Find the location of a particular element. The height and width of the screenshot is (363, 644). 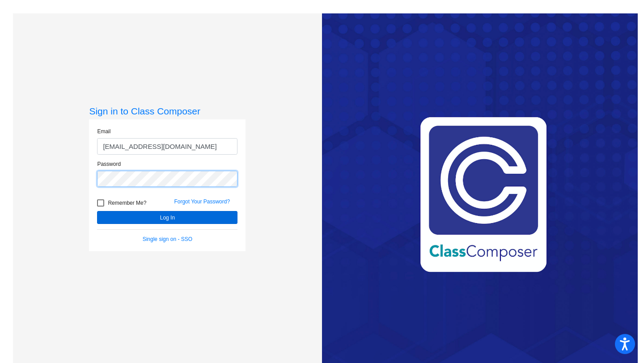

a: Single sign on - SSO is located at coordinates (167, 239).